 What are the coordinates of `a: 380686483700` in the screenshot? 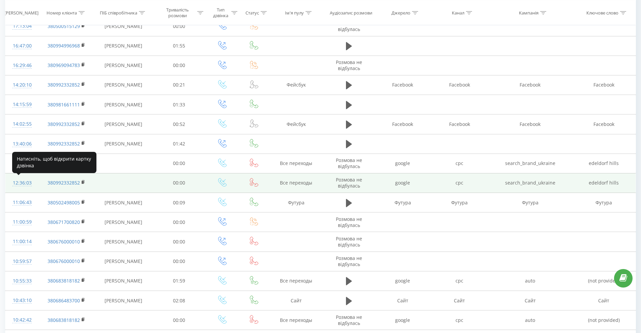 It's located at (64, 301).